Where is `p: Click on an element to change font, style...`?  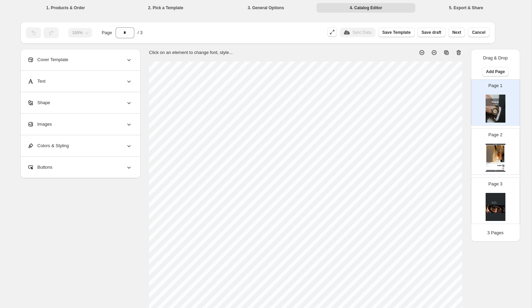 p: Click on an element to change font, style... is located at coordinates (191, 53).